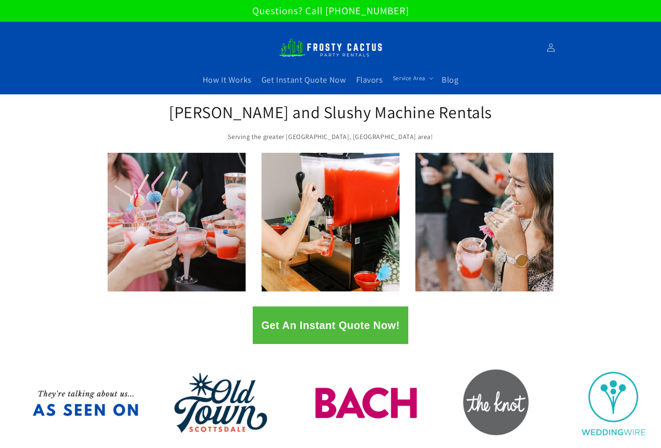 The height and width of the screenshot is (448, 661). I want to click on span: Flavors, so click(370, 80).